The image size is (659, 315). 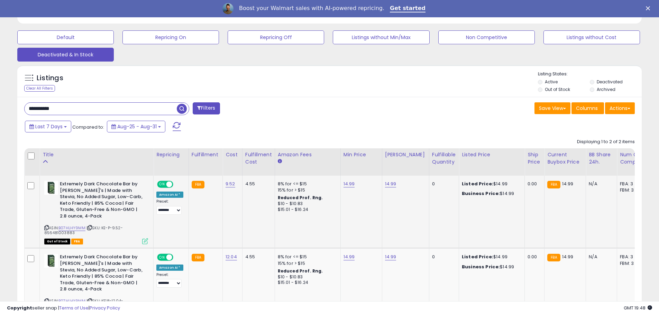 What do you see at coordinates (381, 37) in the screenshot?
I see `button: Listings without Min/Max` at bounding box center [381, 37].